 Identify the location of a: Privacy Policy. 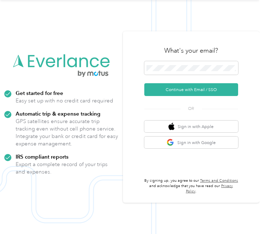
(210, 189).